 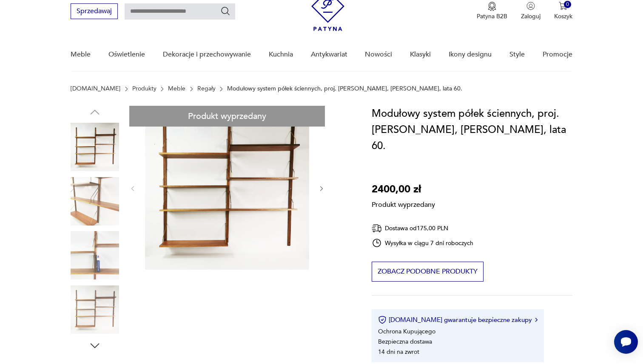 What do you see at coordinates (226, 11) in the screenshot?
I see `button: Szukaj` at bounding box center [226, 11].